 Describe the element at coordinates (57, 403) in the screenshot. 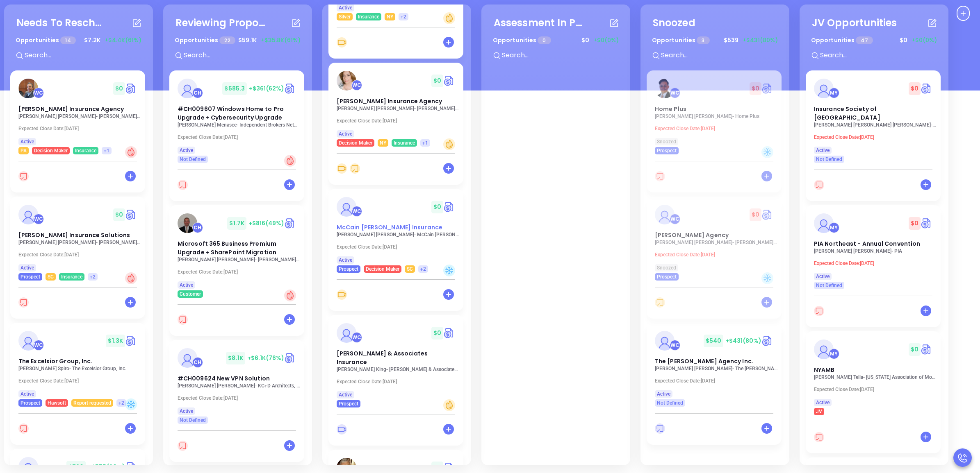

I see `span: Hawsoft` at that location.